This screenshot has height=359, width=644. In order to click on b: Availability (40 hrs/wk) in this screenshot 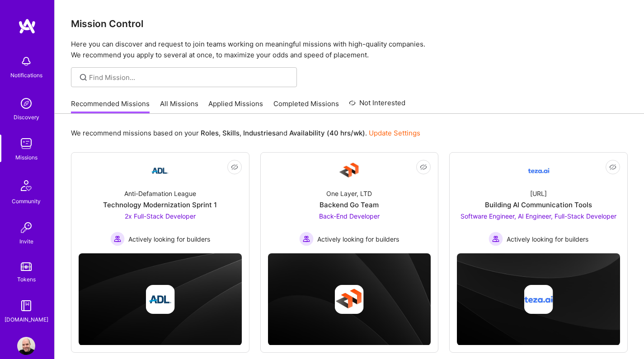, I will do `click(327, 133)`.